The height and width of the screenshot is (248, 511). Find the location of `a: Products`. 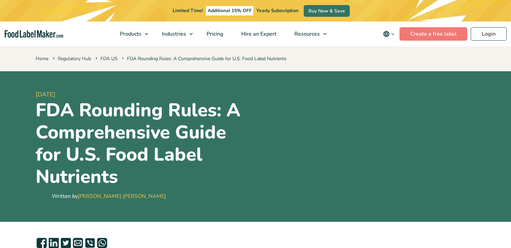

a: Products is located at coordinates (131, 34).